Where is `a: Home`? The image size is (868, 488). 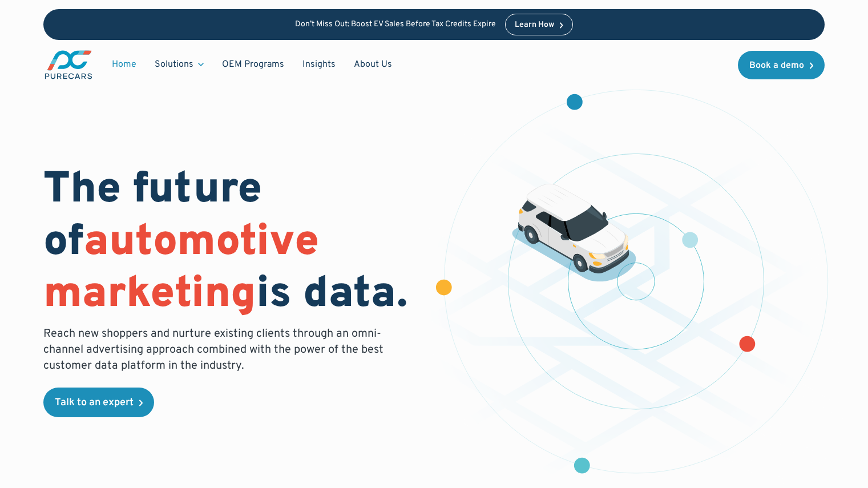
a: Home is located at coordinates (124, 65).